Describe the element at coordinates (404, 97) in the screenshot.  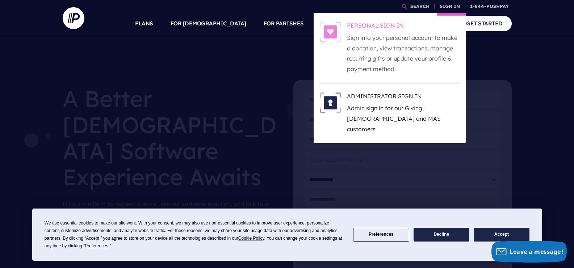
I see `h6: ADMINISTRATOR SIGN IN` at that location.